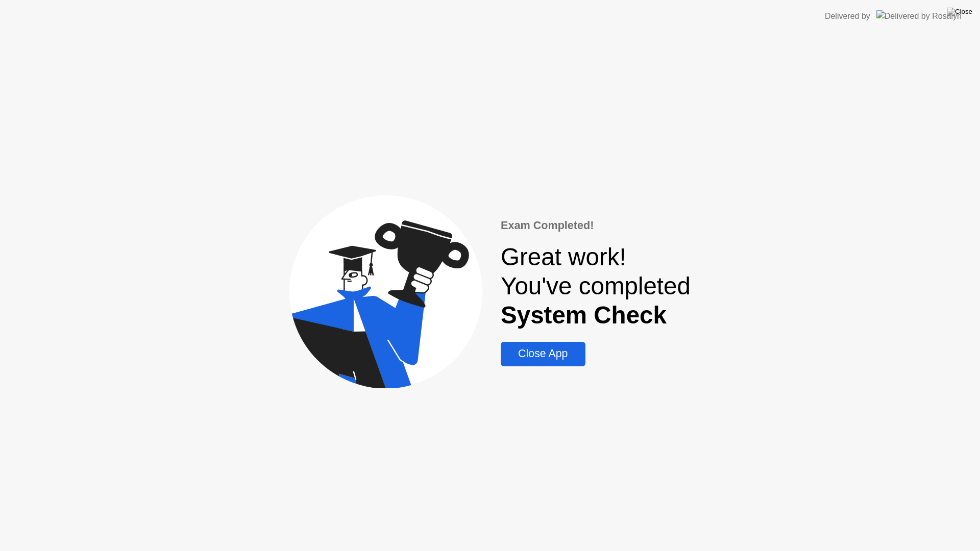 The width and height of the screenshot is (980, 551). Describe the element at coordinates (583, 315) in the screenshot. I see `b: System Check` at that location.